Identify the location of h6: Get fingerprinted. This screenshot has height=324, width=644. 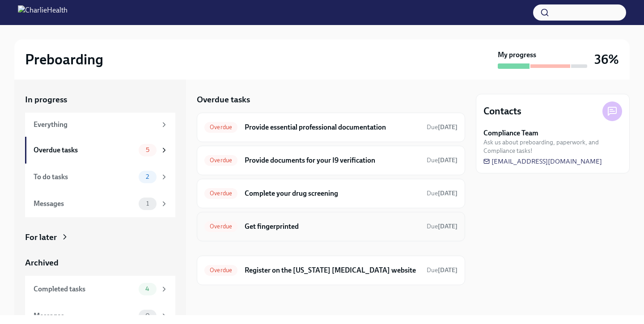
(332, 226).